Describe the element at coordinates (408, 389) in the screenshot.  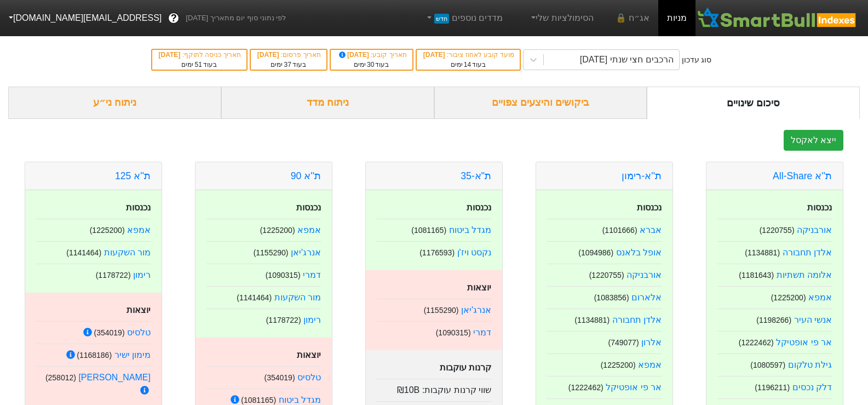
I see `span: ₪10B` at that location.